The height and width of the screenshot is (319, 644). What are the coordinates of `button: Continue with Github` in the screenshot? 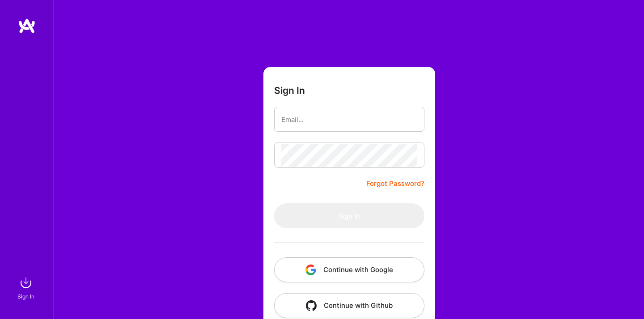 It's located at (349, 306).